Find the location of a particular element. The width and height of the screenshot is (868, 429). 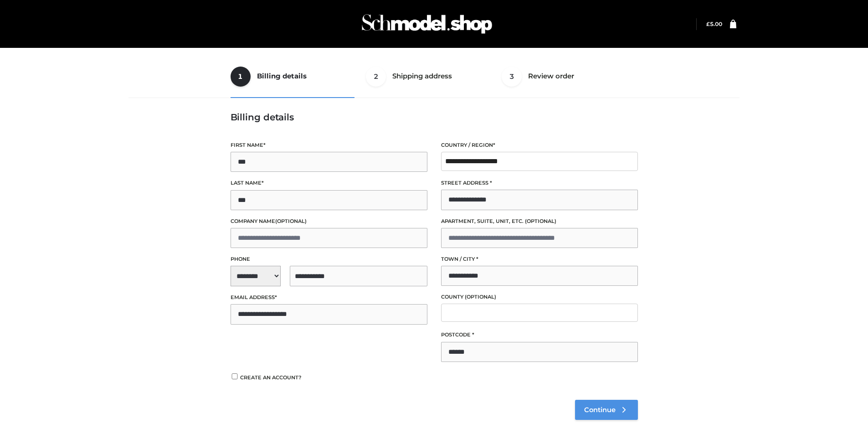

label: Email address is located at coordinates (329, 297).